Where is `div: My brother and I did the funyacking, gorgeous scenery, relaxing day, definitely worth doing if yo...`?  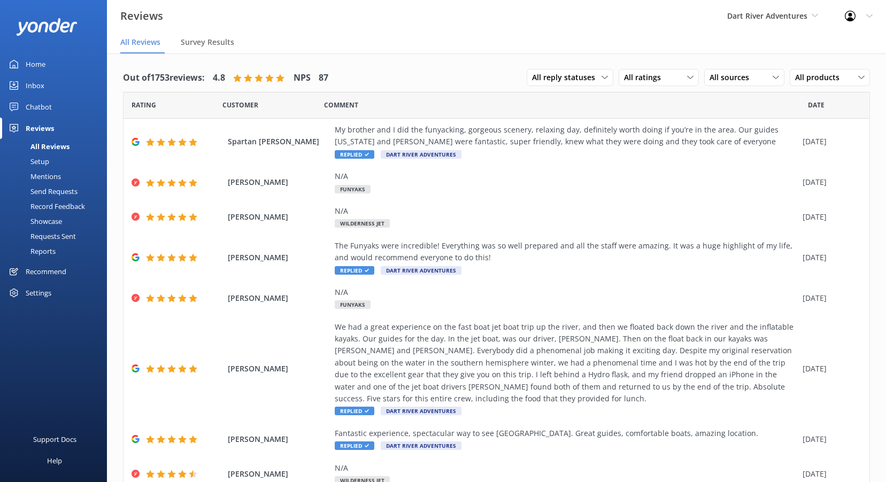
div: My brother and I did the funyacking, gorgeous scenery, relaxing day, definitely worth doing if yo... is located at coordinates (565, 136).